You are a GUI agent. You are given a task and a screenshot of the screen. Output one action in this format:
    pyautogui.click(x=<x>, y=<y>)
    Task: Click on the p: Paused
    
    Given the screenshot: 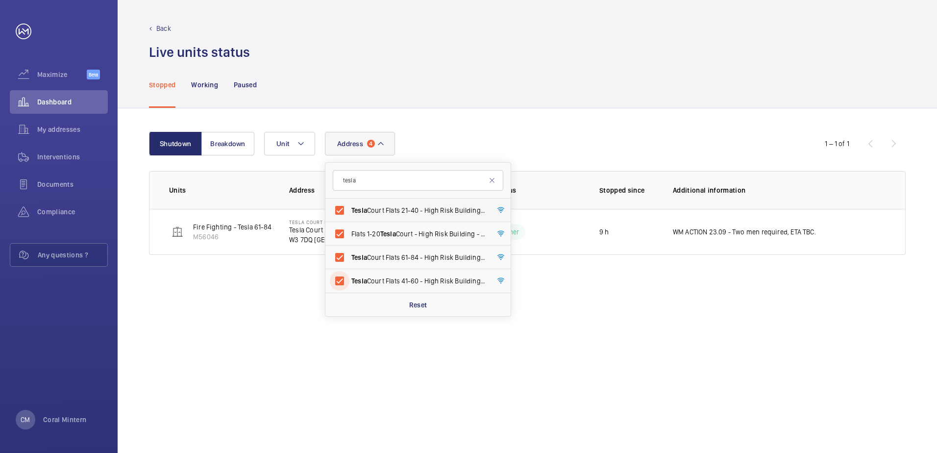 What is the action you would take?
    pyautogui.click(x=245, y=85)
    